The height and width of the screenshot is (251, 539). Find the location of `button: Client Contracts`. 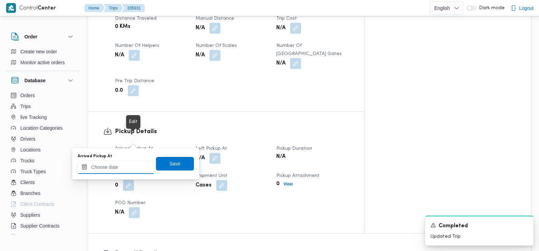

button: Client Contracts is located at coordinates (43, 204).